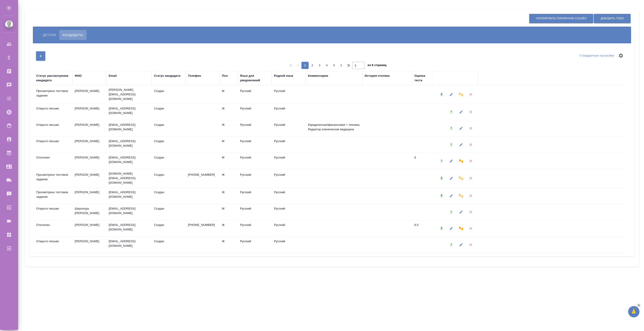 This screenshot has width=644, height=331. Describe the element at coordinates (167, 76) in the screenshot. I see `div: Статус кандидата` at that location.